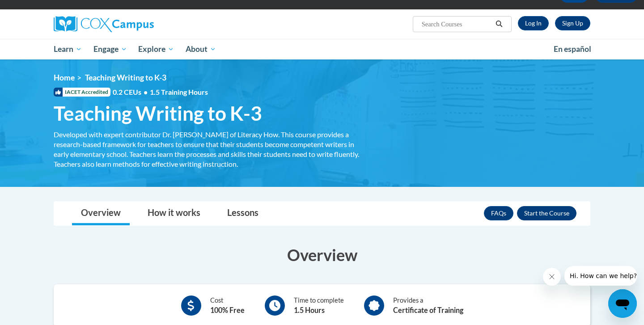 This screenshot has height=325, width=644. Describe the element at coordinates (428, 306) in the screenshot. I see `div: Provides a` at that location.